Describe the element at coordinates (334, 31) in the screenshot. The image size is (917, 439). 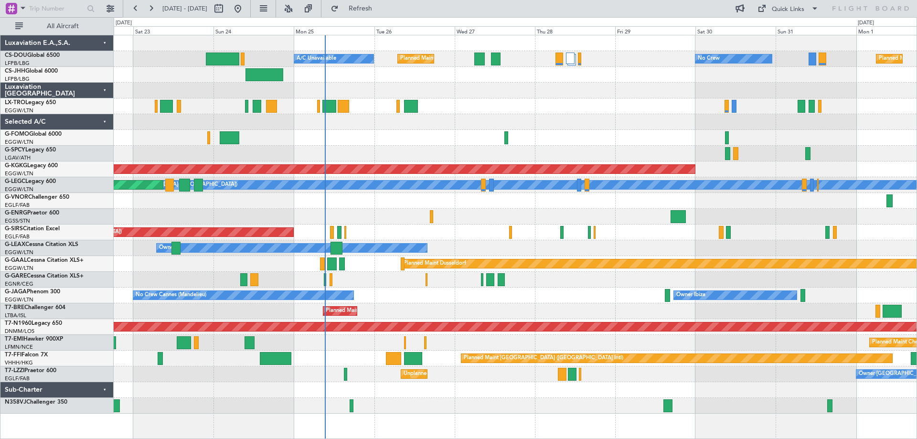
I see `div: Mon 25` at that location.